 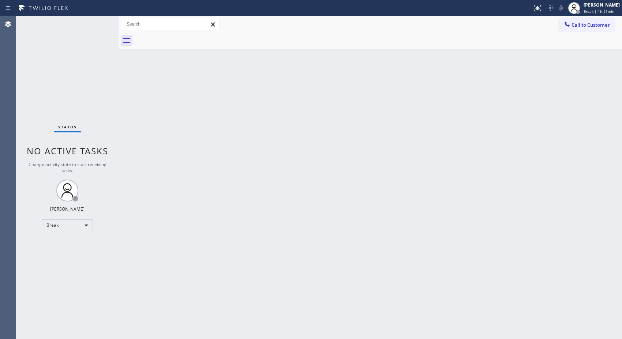 I want to click on button: Call to Customer, so click(x=587, y=25).